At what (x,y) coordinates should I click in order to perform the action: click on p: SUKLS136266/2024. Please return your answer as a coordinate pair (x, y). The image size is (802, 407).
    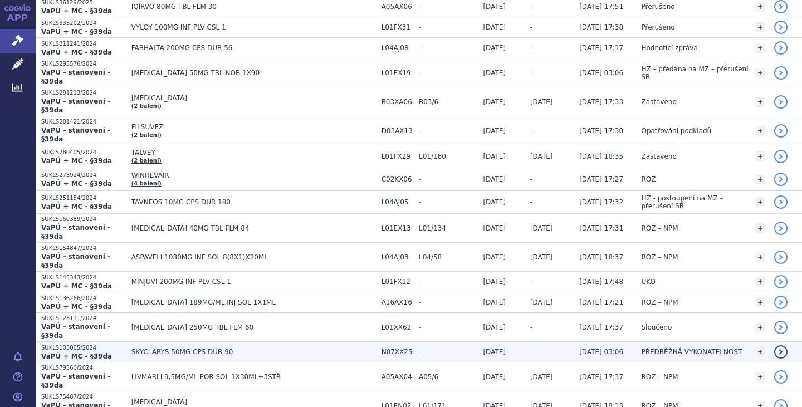
    Looking at the image, I should click on (84, 299).